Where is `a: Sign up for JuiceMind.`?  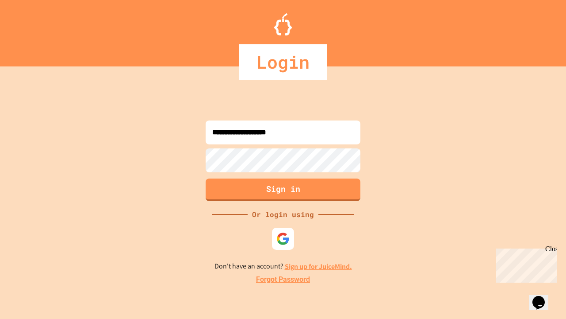 a: Sign up for JuiceMind. is located at coordinates (319, 266).